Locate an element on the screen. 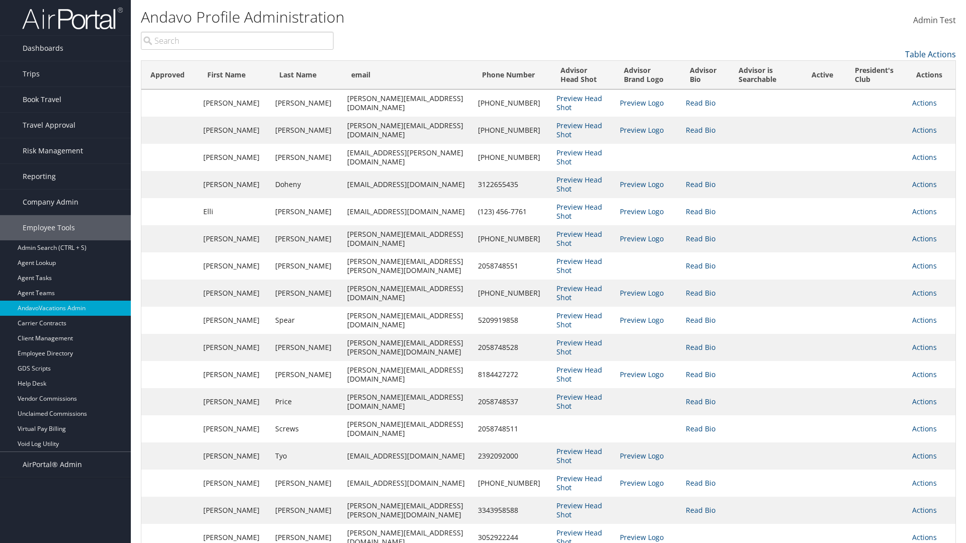  span: Travel Approval is located at coordinates (49, 125).